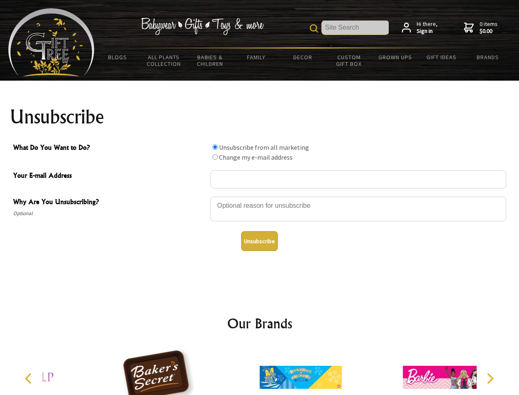 The image size is (519, 395). Describe the element at coordinates (110, 202) in the screenshot. I see `span: Why Are You Unsubscribing?` at that location.